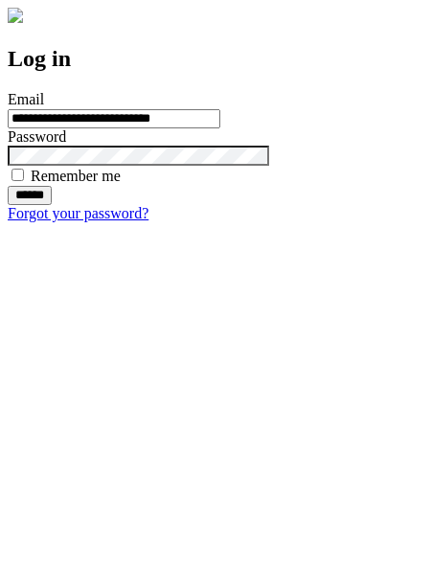 The width and height of the screenshot is (431, 571). What do you see at coordinates (26, 99) in the screenshot?
I see `label: Email` at bounding box center [26, 99].